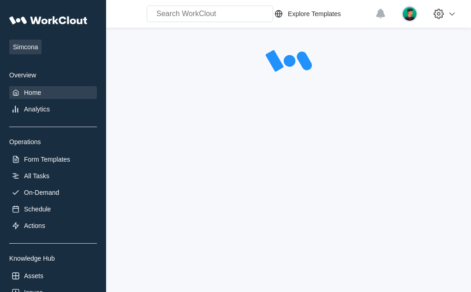  What do you see at coordinates (53, 226) in the screenshot?
I see `a: Actions` at bounding box center [53, 226].